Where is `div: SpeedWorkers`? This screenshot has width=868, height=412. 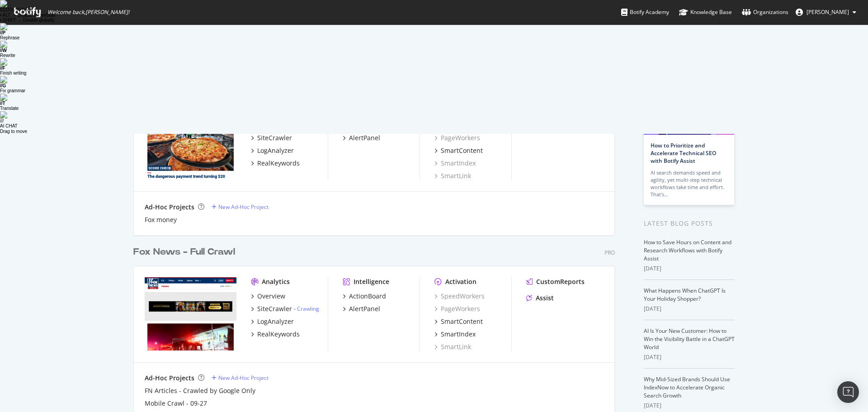
div: SpeedWorkers is located at coordinates (459, 297).